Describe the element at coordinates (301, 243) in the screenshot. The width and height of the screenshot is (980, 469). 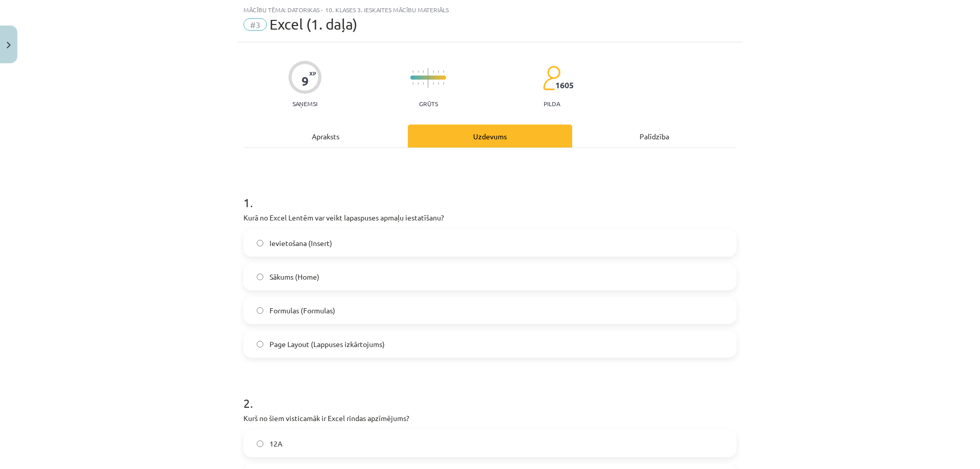
I see `span: Ievietošana (Insert)` at that location.